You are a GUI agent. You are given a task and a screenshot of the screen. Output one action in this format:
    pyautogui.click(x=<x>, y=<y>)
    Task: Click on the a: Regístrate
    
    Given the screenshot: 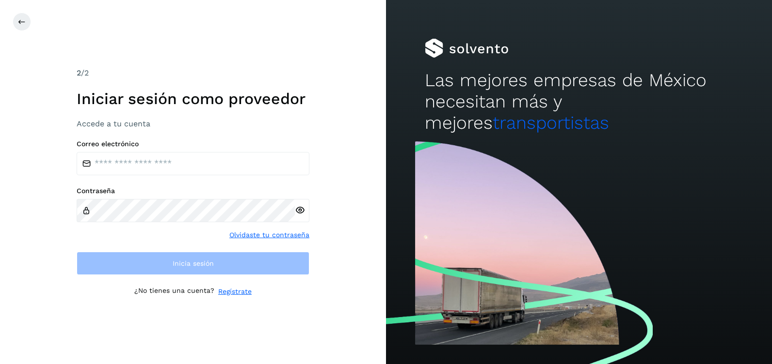 What is the action you would take?
    pyautogui.click(x=235, y=292)
    